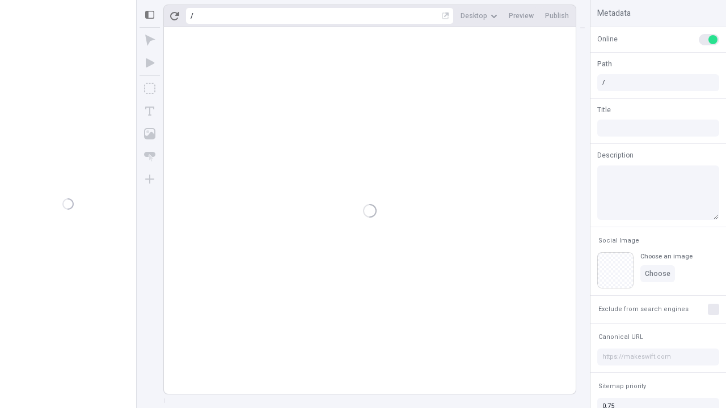  Describe the element at coordinates (521, 16) in the screenshot. I see `span: Preview` at that location.